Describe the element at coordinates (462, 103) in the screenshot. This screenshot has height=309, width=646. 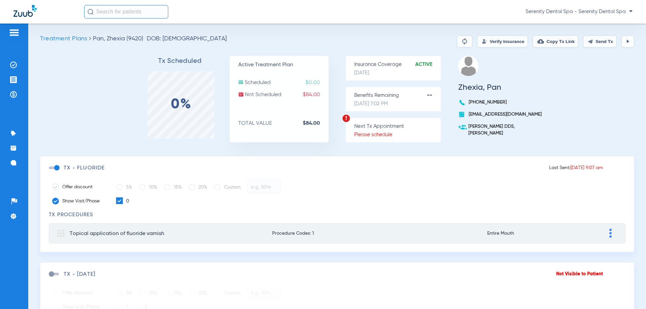
I see `img: voice-call-b.svg` at that location.